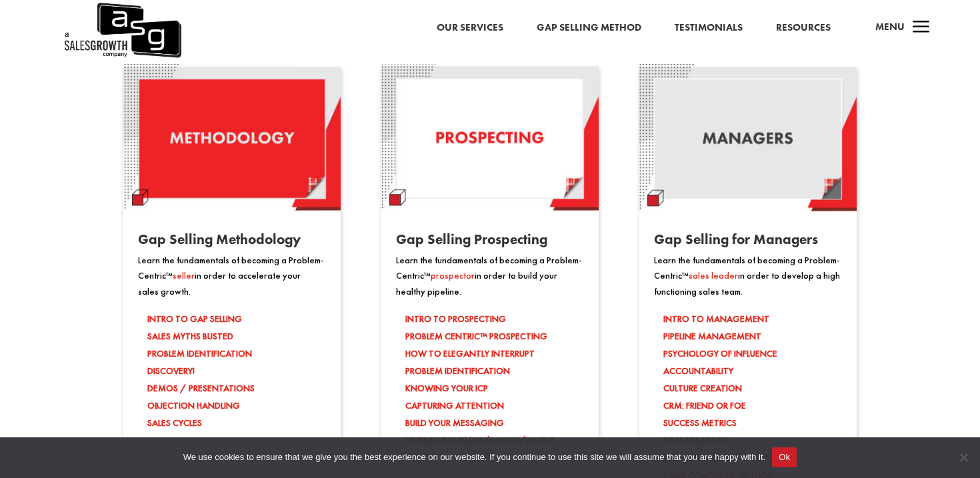  Describe the element at coordinates (237, 336) in the screenshot. I see `li: SALES MYTHS BUSTED` at that location.